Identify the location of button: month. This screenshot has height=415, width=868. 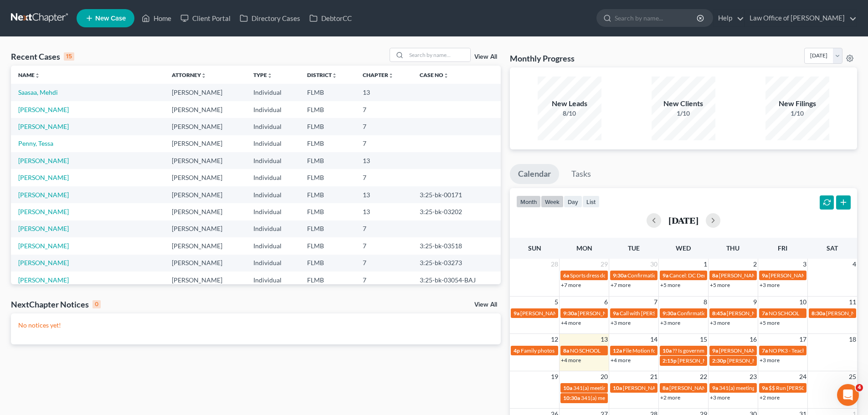
(529, 201).